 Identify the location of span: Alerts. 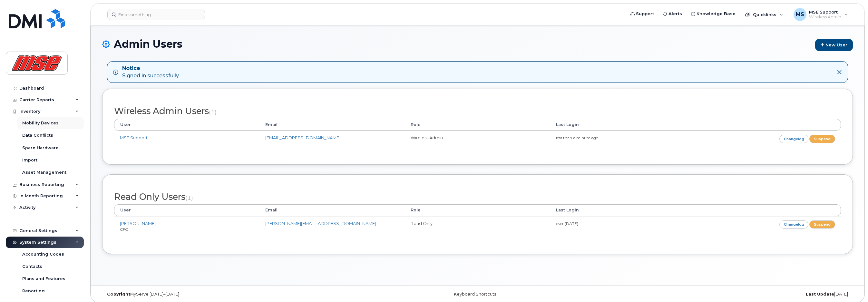
(675, 14).